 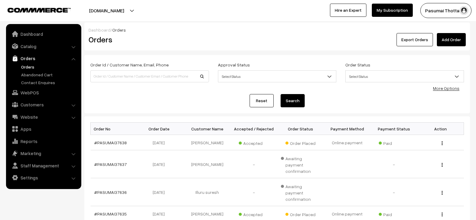 I want to click on label: Order Status, so click(x=357, y=65).